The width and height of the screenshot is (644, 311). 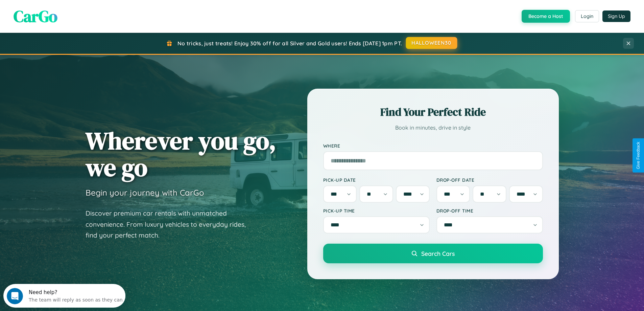 I want to click on label: Where, so click(x=433, y=146).